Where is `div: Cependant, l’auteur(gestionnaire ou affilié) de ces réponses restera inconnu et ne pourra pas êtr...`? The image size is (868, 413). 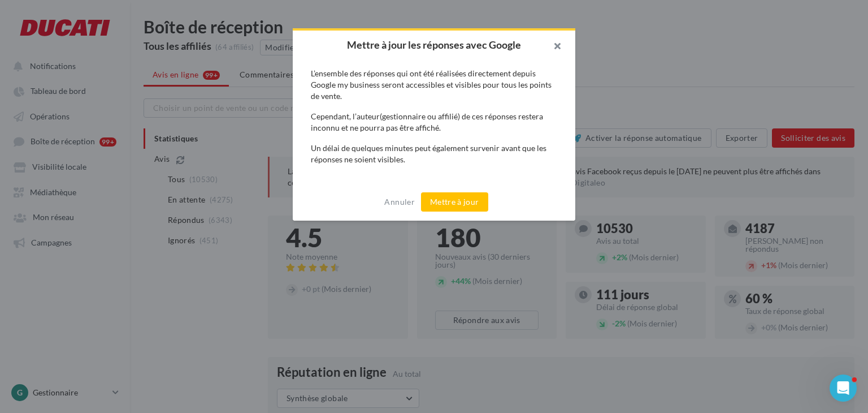
div: Cependant, l’auteur(gestionnaire ou affilié) de ces réponses restera inconnu et ne pourra pas êtr... is located at coordinates (434, 122).